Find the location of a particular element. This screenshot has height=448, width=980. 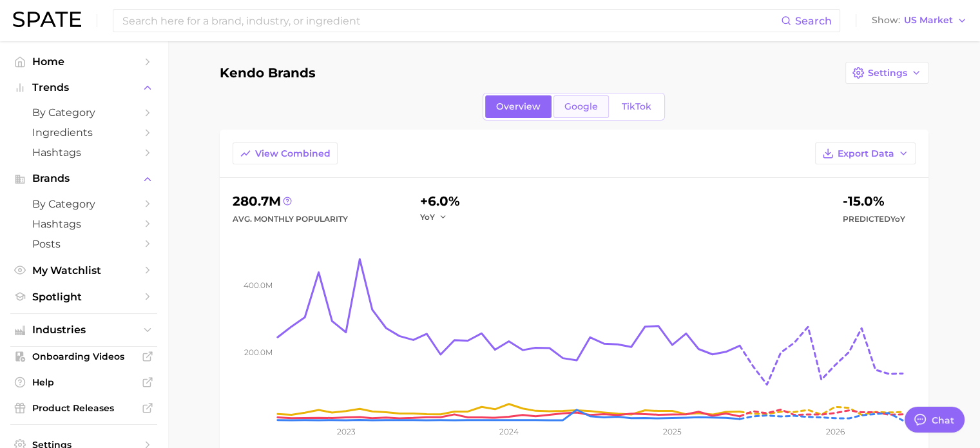

a: Home is located at coordinates (83, 62).